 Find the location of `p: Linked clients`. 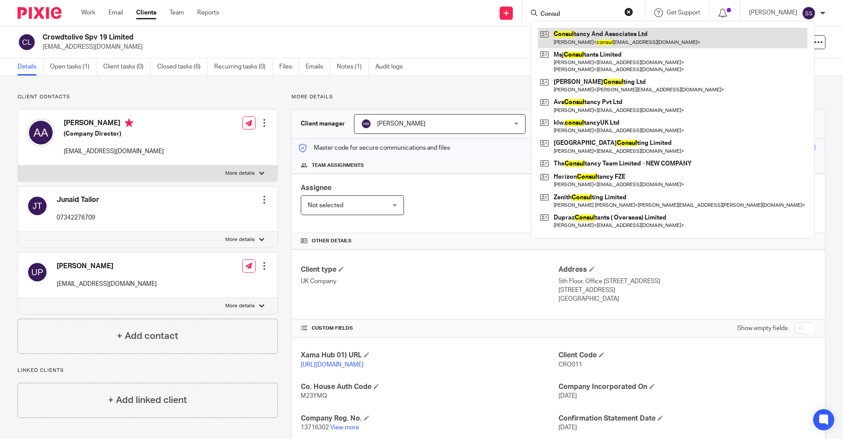

p: Linked clients is located at coordinates (148, 371).